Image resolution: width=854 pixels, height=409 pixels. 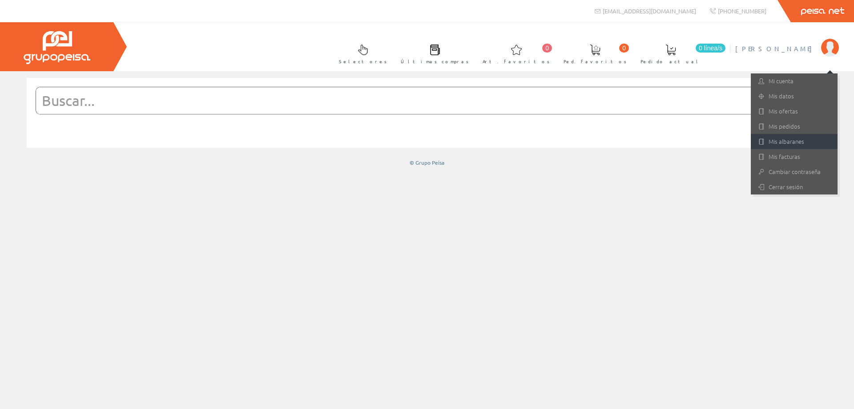 I want to click on a: Mis pedidos, so click(x=794, y=126).